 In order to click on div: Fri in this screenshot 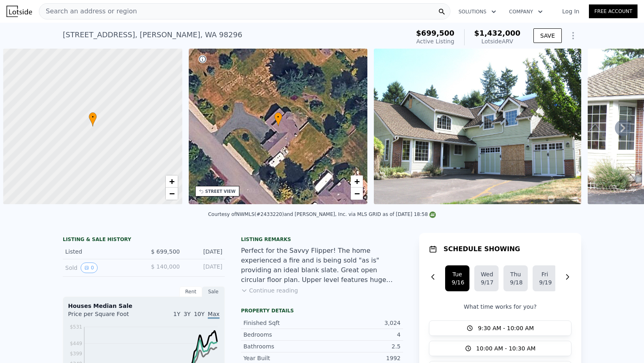, I will do `click(545, 274)`.